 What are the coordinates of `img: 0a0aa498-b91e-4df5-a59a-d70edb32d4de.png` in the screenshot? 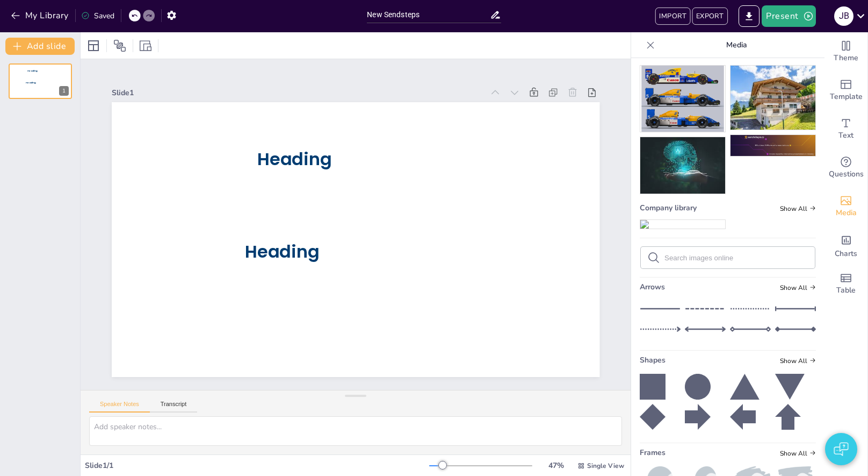 It's located at (683, 98).